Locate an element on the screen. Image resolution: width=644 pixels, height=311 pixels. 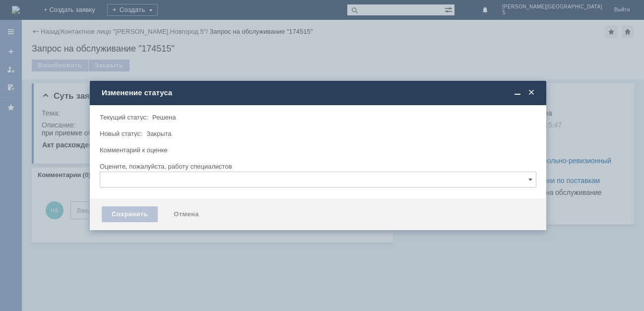
span: Закрыть is located at coordinates (531, 93).